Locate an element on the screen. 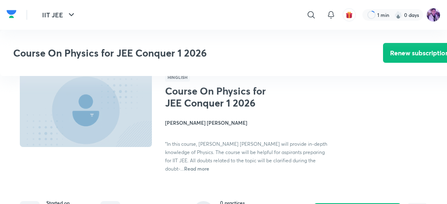 The width and height of the screenshot is (447, 204). span: Hinglish is located at coordinates (178, 77).